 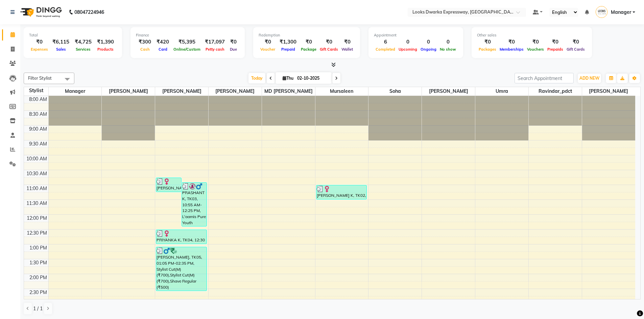 I want to click on div: ₹300, so click(x=145, y=42).